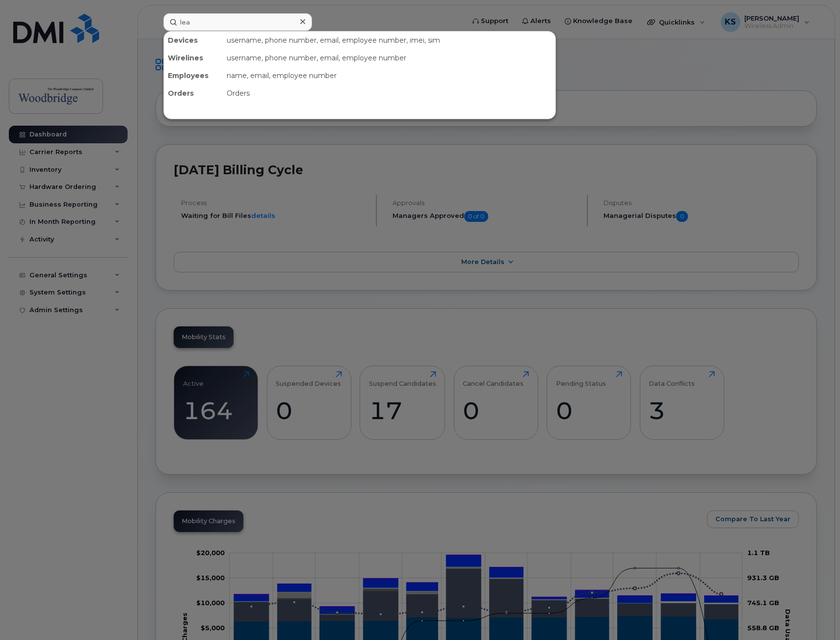  Describe the element at coordinates (389, 75) in the screenshot. I see `div: name, email, employee number` at that location.